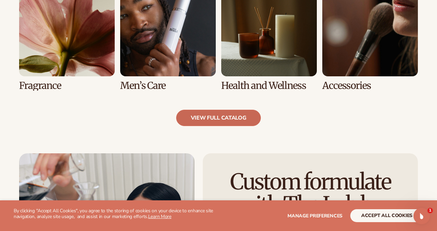 Image resolution: width=437 pixels, height=231 pixels. I want to click on button: Manage preferences, so click(314, 216).